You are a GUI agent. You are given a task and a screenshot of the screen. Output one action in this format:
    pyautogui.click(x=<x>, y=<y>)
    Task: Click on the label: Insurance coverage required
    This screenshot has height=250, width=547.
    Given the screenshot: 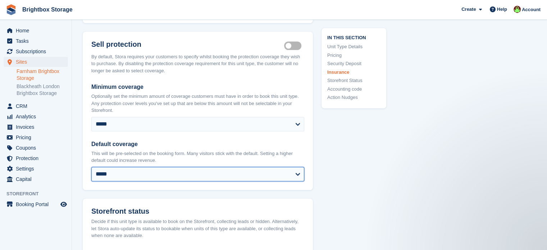 What is the action you would take?
    pyautogui.click(x=294, y=45)
    